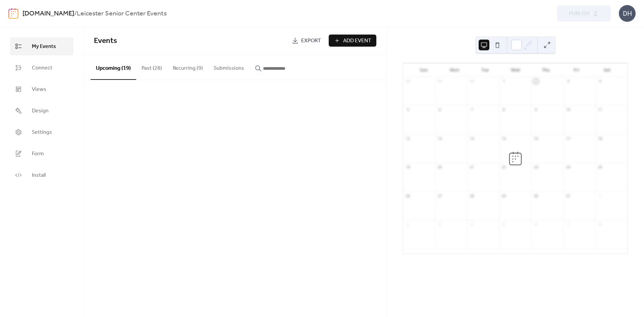 The width and height of the screenshot is (644, 317). What do you see at coordinates (41, 154) in the screenshot?
I see `a: Form` at bounding box center [41, 154].